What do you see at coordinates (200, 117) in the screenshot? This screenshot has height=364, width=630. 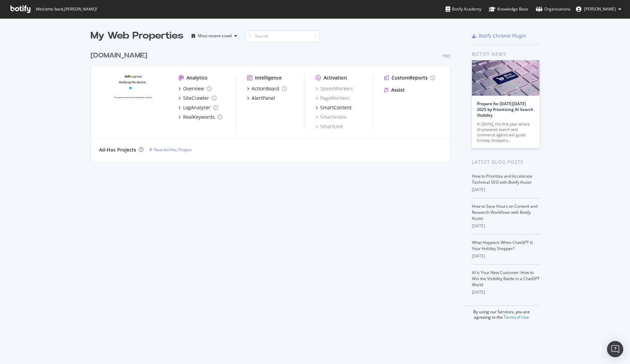 I see `a: RealKeywords` at bounding box center [200, 117].